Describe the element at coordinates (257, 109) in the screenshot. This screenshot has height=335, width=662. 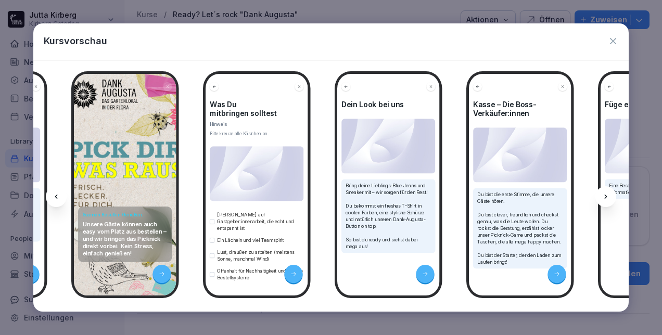
I see `h4: Was Du mitbringen solltest` at that location.